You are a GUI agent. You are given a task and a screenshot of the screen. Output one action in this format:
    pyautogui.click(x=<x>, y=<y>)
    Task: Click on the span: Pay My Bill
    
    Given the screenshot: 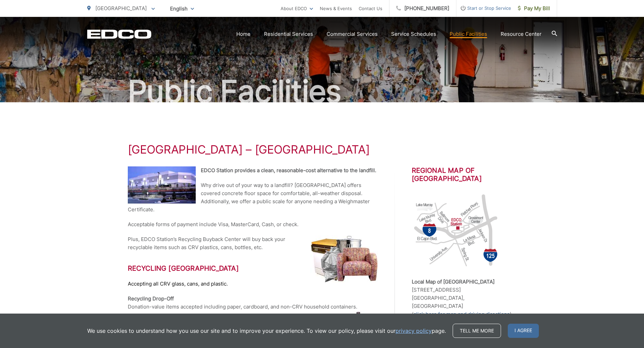 What is the action you would take?
    pyautogui.click(x=534, y=8)
    